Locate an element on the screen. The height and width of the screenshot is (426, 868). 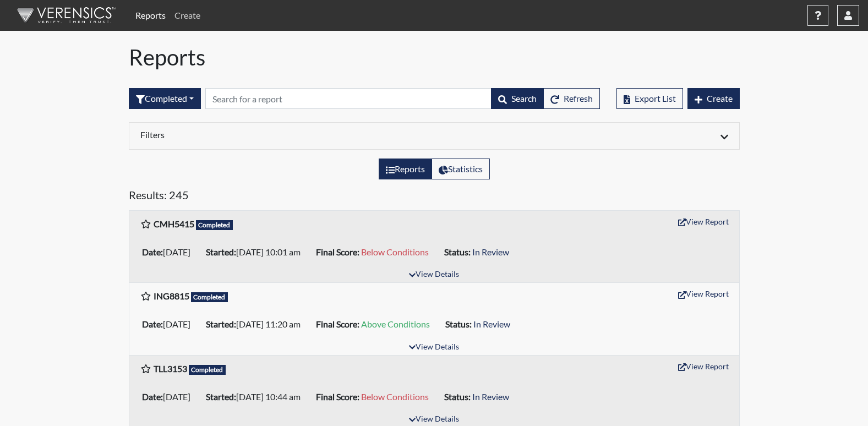
label: View statistics about completed interviews is located at coordinates (461, 169).